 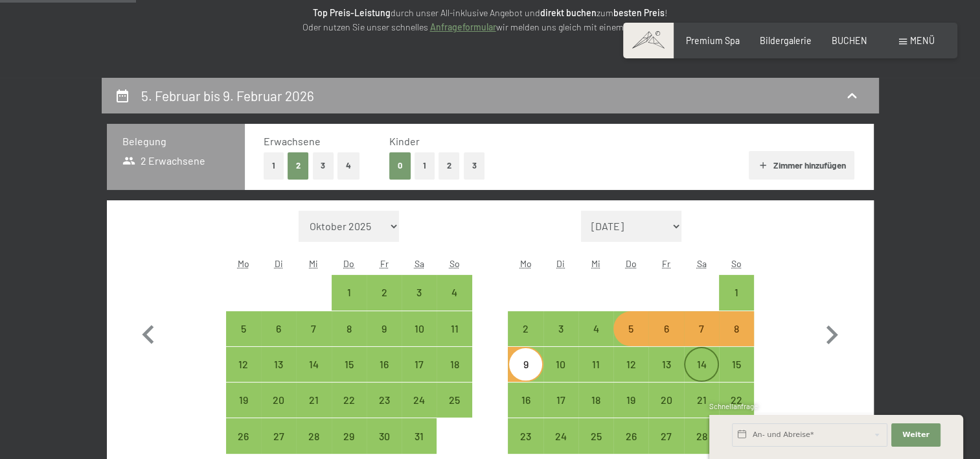 What do you see at coordinates (702, 328) in the screenshot?
I see `div: Sat Feb 07 2026` at bounding box center [702, 328].